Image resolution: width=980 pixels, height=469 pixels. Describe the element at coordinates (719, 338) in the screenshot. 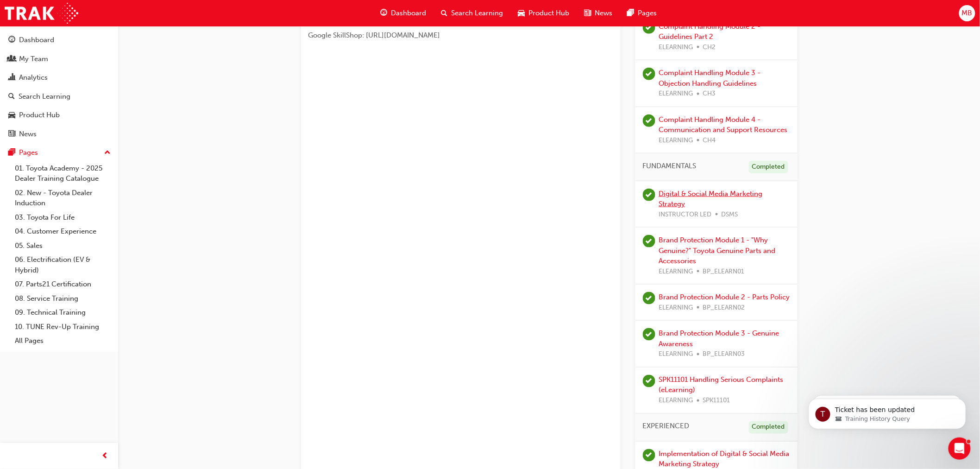

I see `a: Brand Protection Module 3 - Genuine Awareness` at that location.